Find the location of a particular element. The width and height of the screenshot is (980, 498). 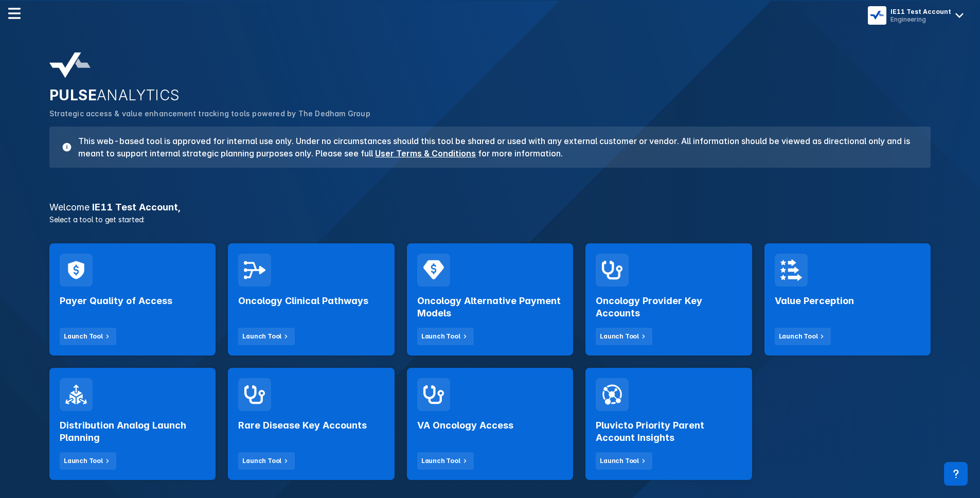

p: Select a tool to get started: is located at coordinates (489, 219).